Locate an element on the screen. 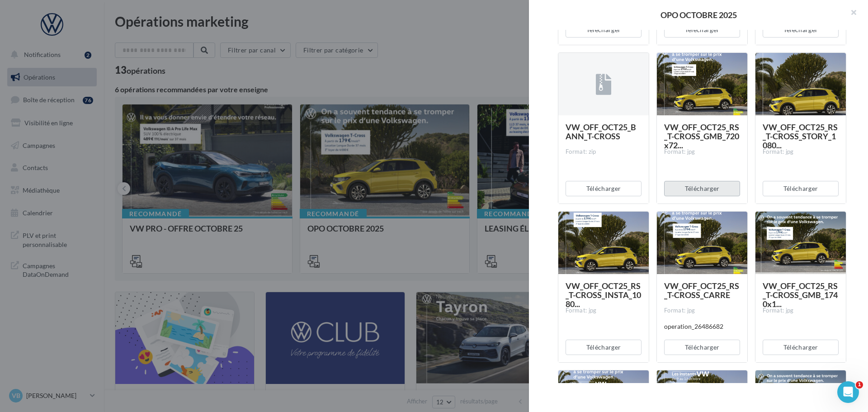 Image resolution: width=868 pixels, height=412 pixels. span: 1 is located at coordinates (860, 385).